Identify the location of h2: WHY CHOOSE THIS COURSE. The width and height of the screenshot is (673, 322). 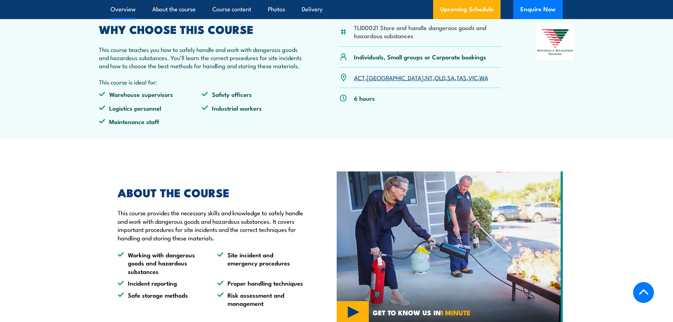
(202, 29).